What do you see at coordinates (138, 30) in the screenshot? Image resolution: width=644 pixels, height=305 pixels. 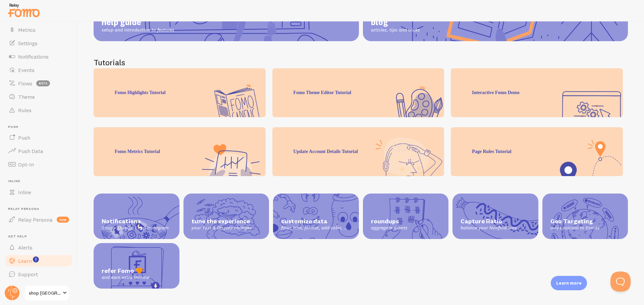 I see `span: setup and introduction to features` at bounding box center [138, 30].